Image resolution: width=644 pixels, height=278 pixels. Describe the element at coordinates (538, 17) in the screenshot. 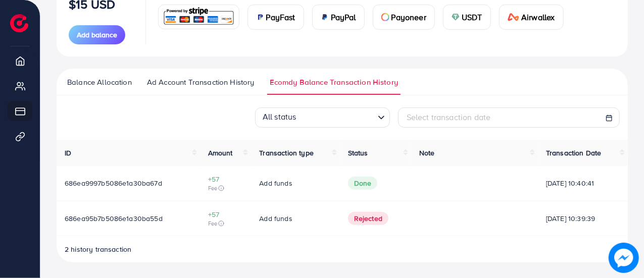

I see `span: Airwallex` at that location.